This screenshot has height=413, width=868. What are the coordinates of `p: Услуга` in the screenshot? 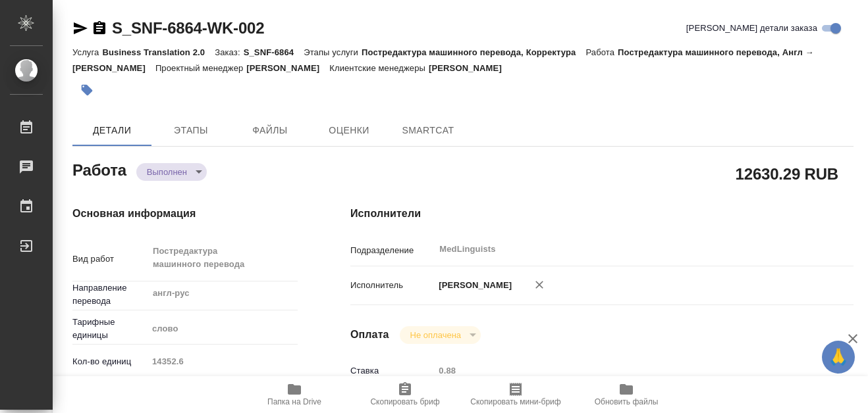 It's located at (87, 52).